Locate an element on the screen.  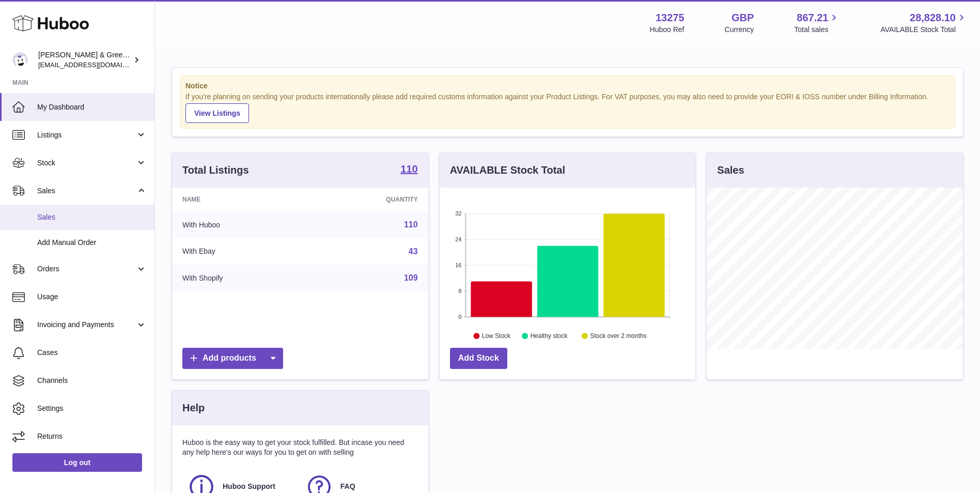
td: With Huboo is located at coordinates (241, 224).